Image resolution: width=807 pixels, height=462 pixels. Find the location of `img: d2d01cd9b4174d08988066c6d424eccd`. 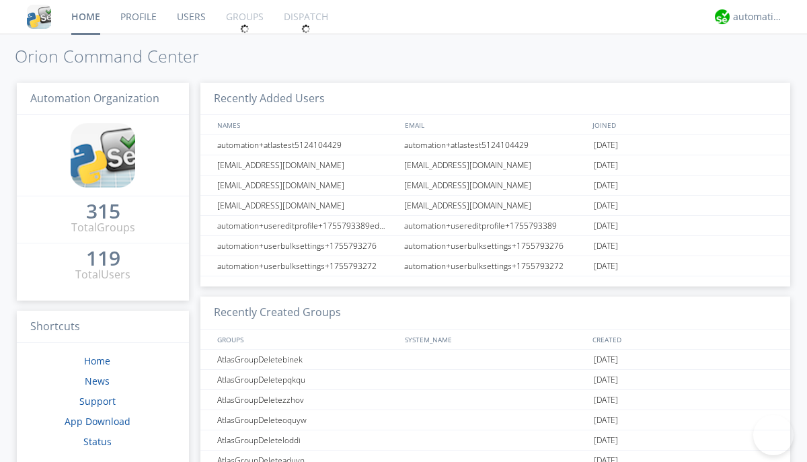

img: d2d01cd9b4174d08988066c6d424eccd is located at coordinates (722, 17).